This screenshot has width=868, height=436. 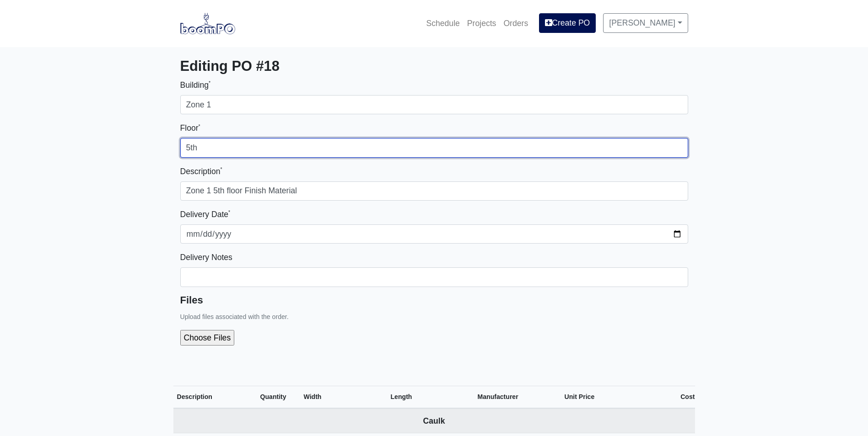 I want to click on a: Create PO, so click(x=567, y=23).